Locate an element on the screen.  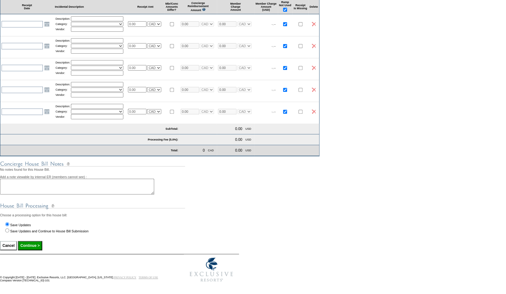
a: TERMS OF USE is located at coordinates (148, 277).